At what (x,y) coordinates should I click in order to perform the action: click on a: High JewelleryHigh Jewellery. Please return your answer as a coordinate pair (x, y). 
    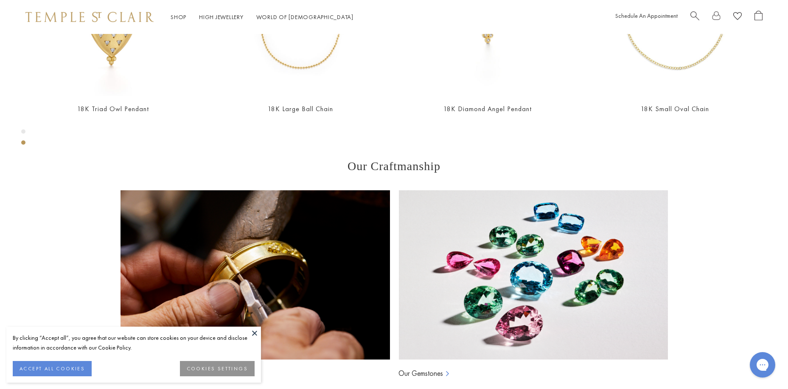
    Looking at the image, I should click on (221, 17).